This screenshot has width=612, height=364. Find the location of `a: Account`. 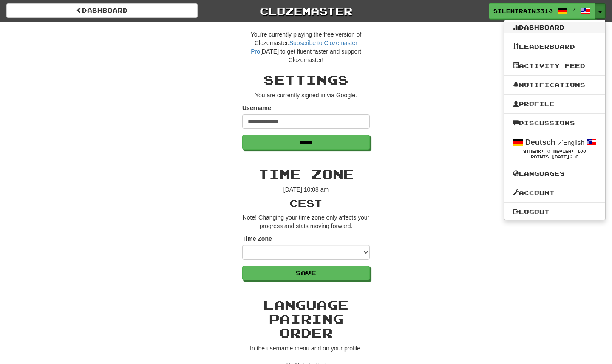

a: Account is located at coordinates (554, 193).